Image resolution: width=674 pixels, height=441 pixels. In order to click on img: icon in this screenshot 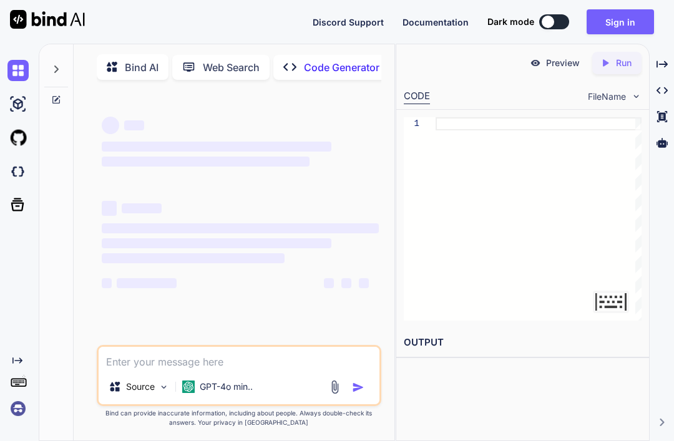, I will do `click(358, 388)`.